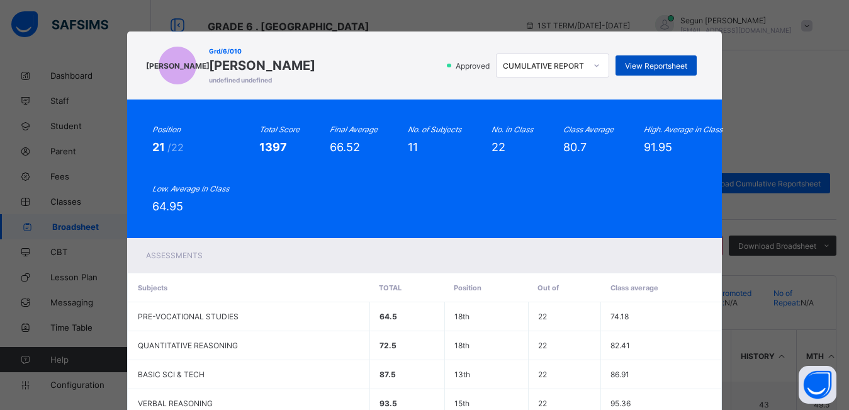 The width and height of the screenshot is (849, 410). What do you see at coordinates (388, 403) in the screenshot?
I see `span: 93.5` at bounding box center [388, 403].